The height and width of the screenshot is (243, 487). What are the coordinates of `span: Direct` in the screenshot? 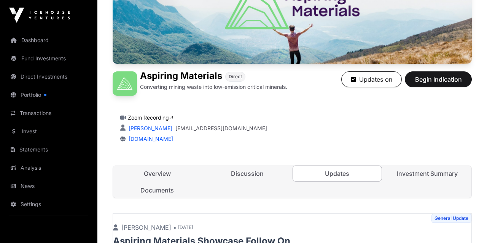 It's located at (235, 77).